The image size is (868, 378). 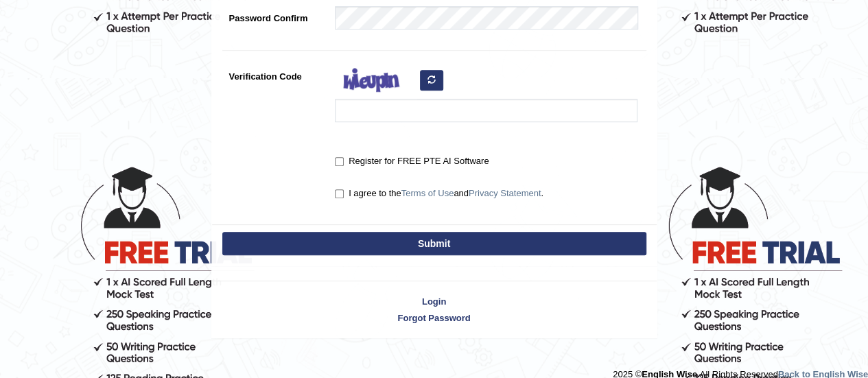 I want to click on input: I agree to theTerms of UseandPrivacy Statement., so click(x=339, y=194).